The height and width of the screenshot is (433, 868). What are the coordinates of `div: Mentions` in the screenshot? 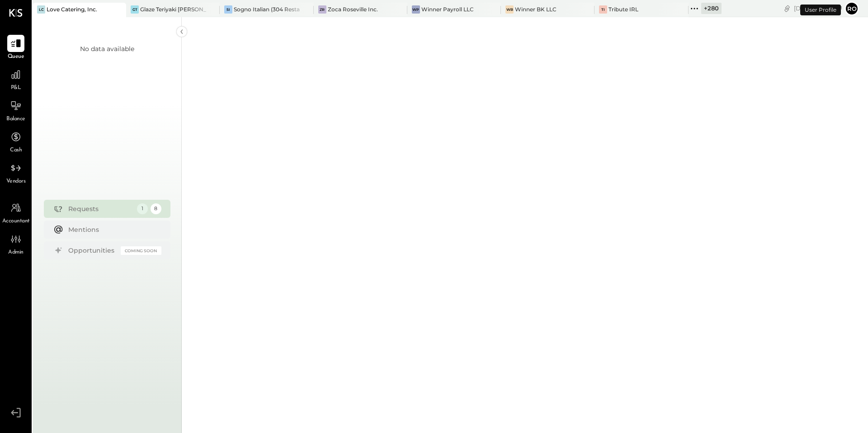 It's located at (113, 229).